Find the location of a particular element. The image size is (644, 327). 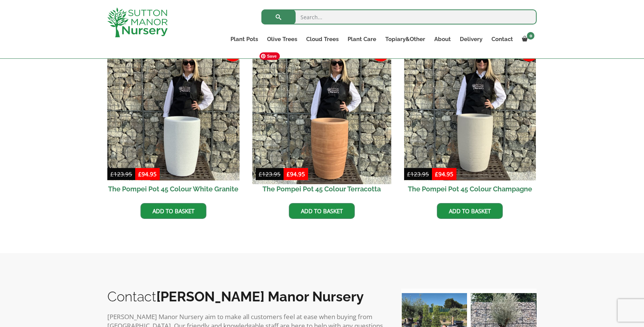

input: Search... is located at coordinates (399, 17).